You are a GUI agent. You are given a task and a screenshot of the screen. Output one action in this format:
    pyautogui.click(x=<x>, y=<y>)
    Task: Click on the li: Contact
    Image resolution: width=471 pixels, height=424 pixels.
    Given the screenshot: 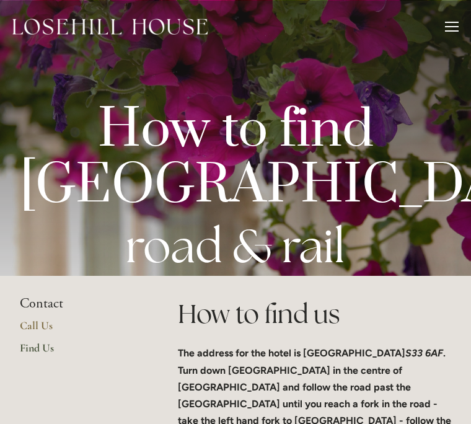 What is the action you would take?
    pyautogui.click(x=79, y=303)
    